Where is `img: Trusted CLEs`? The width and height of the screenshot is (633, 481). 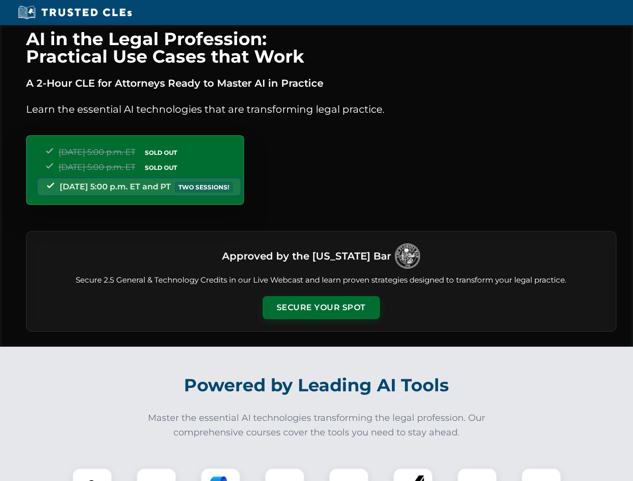 img: Trusted CLEs is located at coordinates (75, 13).